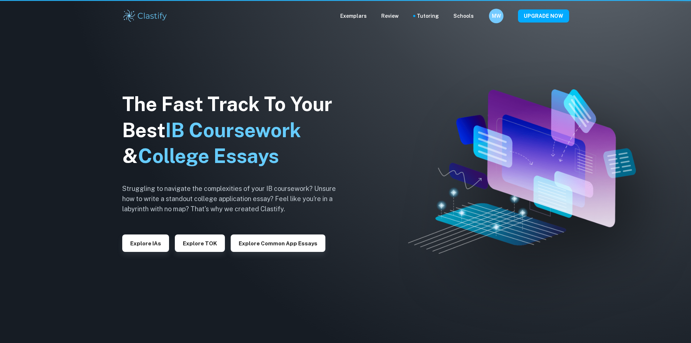 The image size is (691, 343). Describe the element at coordinates (544, 16) in the screenshot. I see `button: UPGRADE NOW` at that location.